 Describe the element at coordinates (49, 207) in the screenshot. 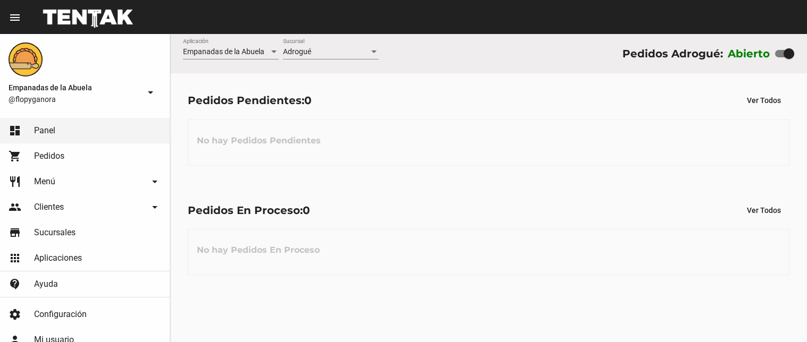

I see `span: Clientes` at that location.